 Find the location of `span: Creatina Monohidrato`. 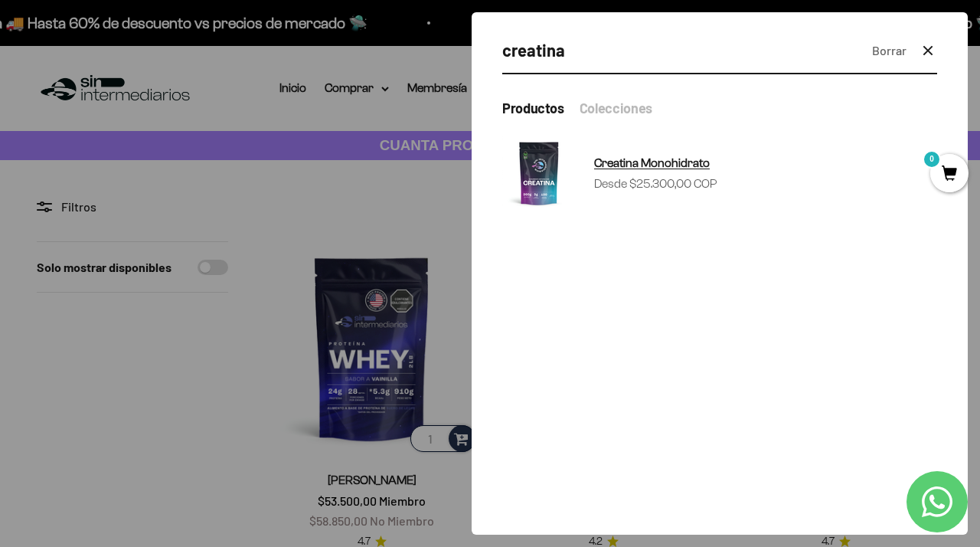

span: Creatina Monohidrato is located at coordinates (652, 162).